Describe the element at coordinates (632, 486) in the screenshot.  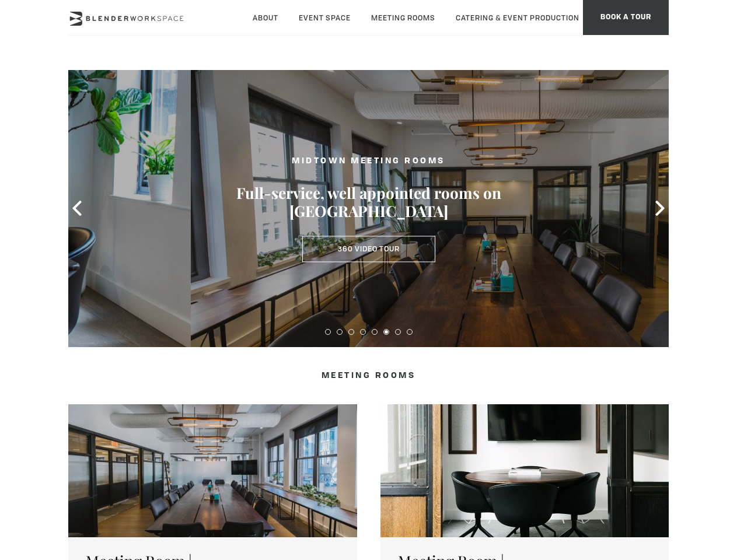
I see `div: Chat Widget` at that location.